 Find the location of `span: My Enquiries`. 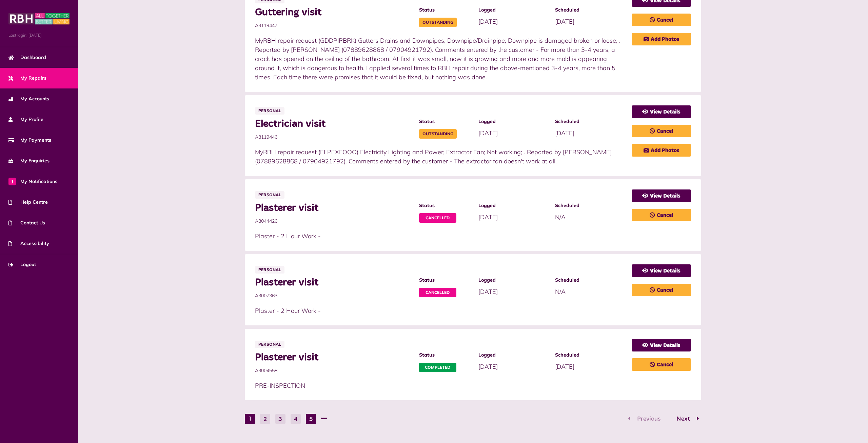

span: My Enquiries is located at coordinates (29, 161).